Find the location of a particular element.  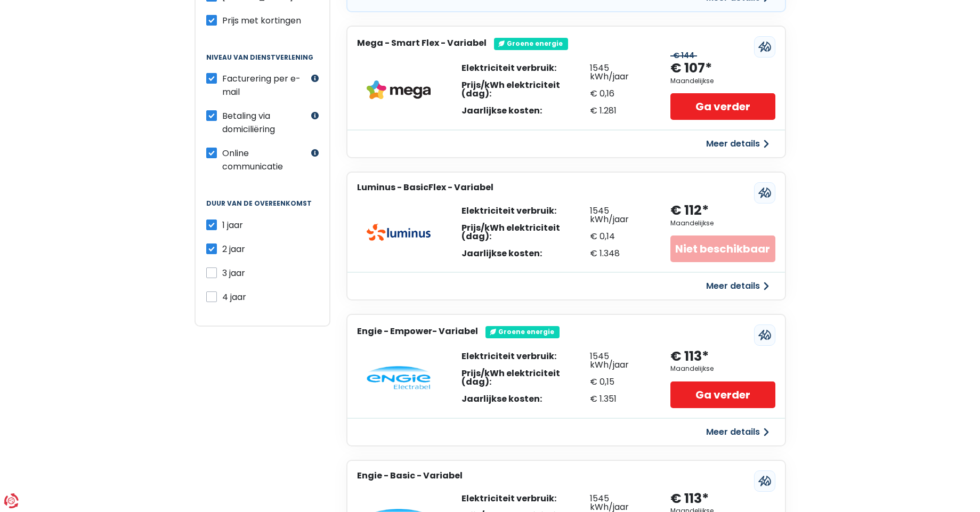

div: Niet beschikbaar is located at coordinates (723, 249).